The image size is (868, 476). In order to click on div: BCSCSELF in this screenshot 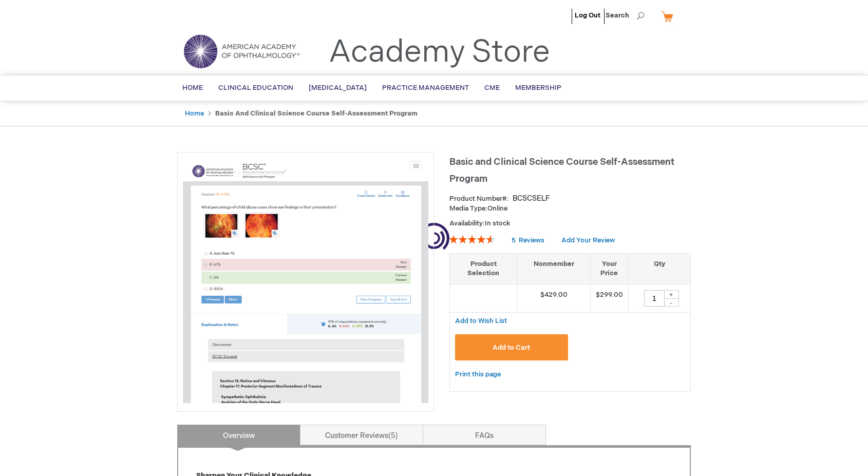, I will do `click(531, 198)`.